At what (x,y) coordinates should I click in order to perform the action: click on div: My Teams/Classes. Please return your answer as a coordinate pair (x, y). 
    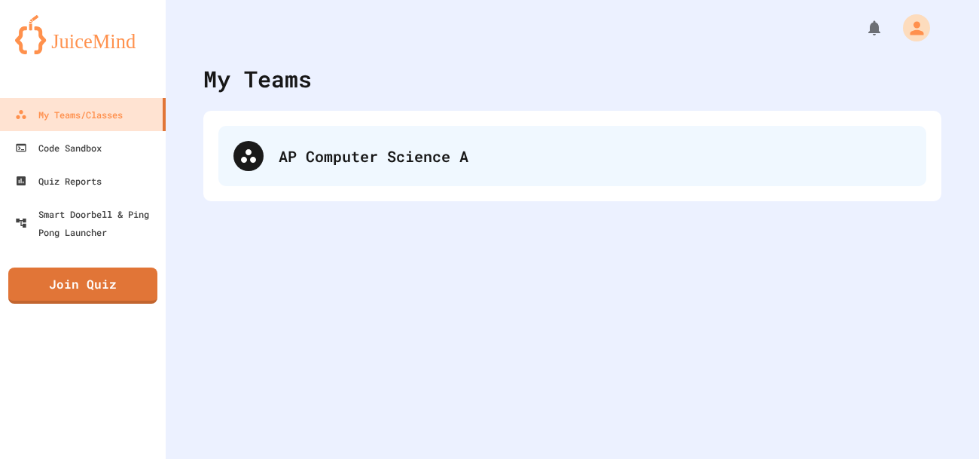
    Looking at the image, I should click on (69, 114).